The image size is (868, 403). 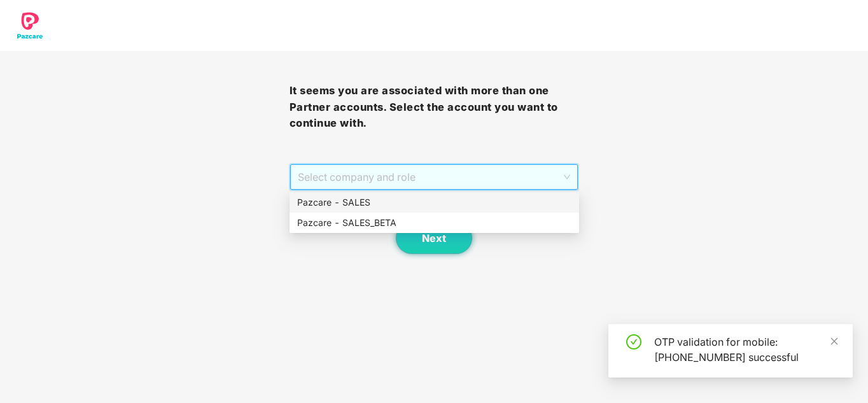 What do you see at coordinates (434, 177) in the screenshot?
I see `span: Select company and role` at bounding box center [434, 177].